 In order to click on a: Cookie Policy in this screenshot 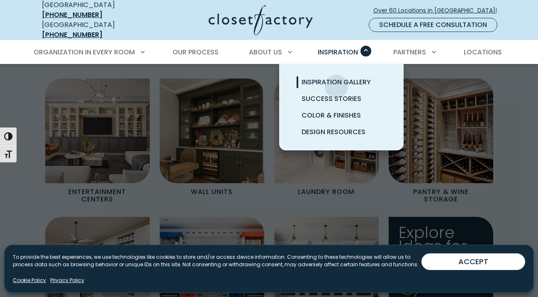, I will do `click(29, 280)`.